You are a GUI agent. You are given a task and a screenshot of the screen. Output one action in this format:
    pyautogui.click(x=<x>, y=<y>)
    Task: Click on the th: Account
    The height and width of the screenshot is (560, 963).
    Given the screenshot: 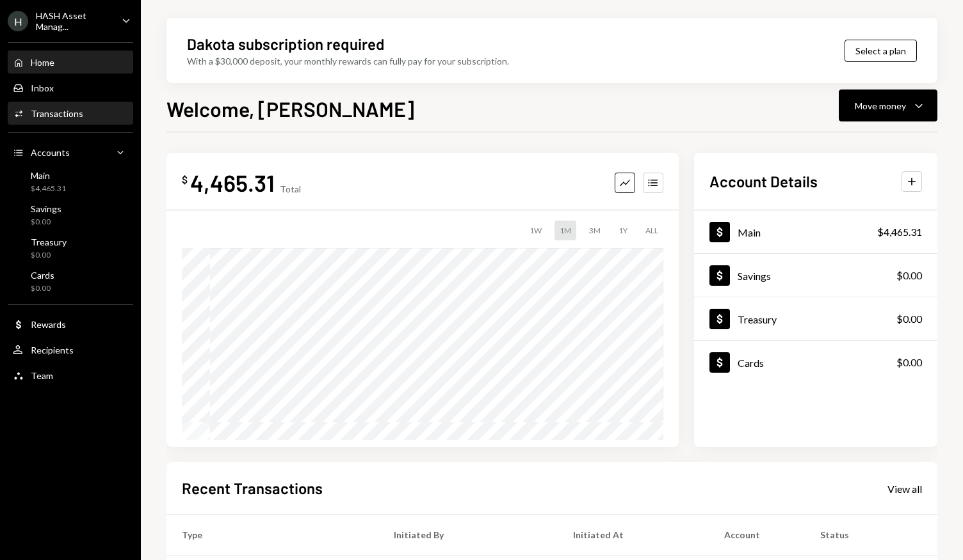 What is the action you would take?
    pyautogui.click(x=756, y=536)
    